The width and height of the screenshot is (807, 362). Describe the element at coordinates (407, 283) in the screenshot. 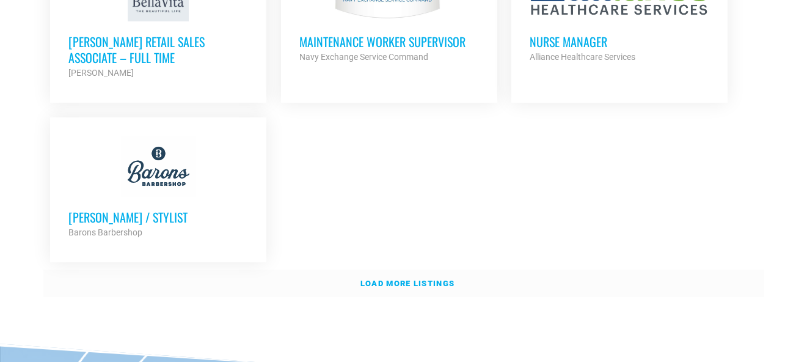

I see `strong: Load more listings` at that location.